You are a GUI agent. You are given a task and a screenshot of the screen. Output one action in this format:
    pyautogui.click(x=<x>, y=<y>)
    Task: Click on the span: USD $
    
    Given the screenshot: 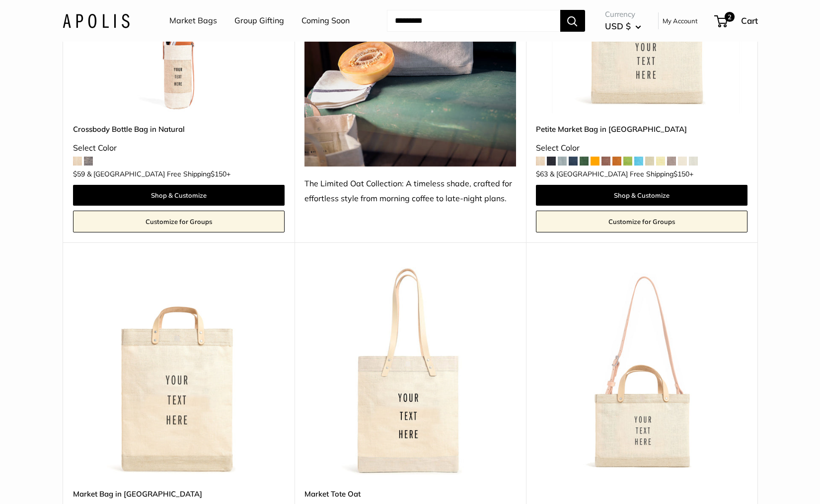 What is the action you would take?
    pyautogui.click(x=617, y=26)
    